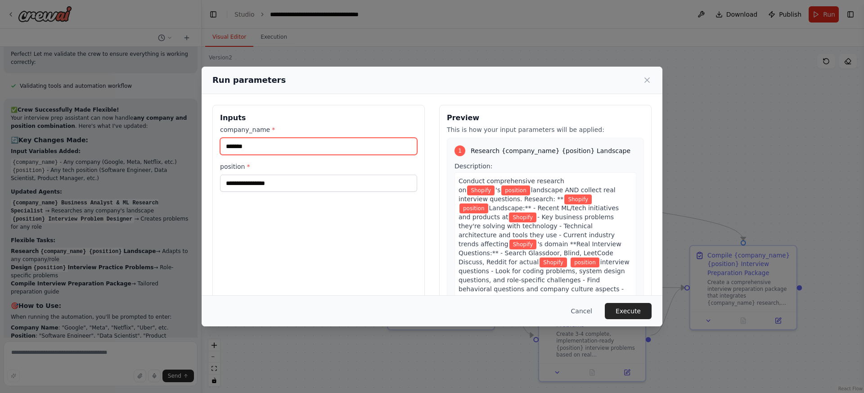 The width and height of the screenshot is (864, 393). I want to click on span: Description:, so click(473, 166).